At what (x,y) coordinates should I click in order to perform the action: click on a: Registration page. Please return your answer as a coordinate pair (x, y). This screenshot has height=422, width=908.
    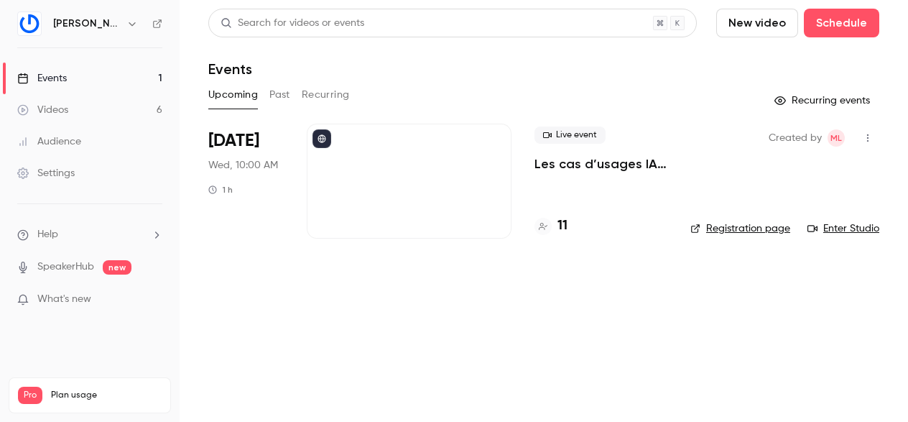
    Looking at the image, I should click on (740, 228).